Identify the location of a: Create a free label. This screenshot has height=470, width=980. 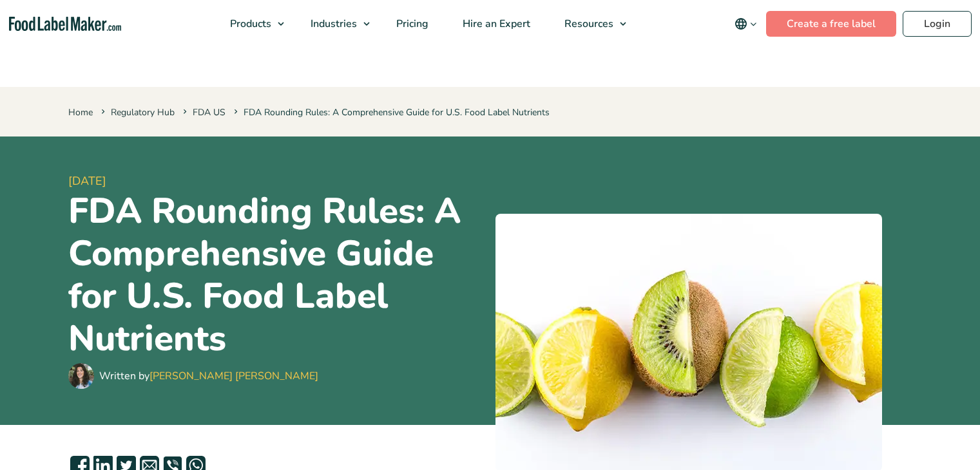
(831, 24).